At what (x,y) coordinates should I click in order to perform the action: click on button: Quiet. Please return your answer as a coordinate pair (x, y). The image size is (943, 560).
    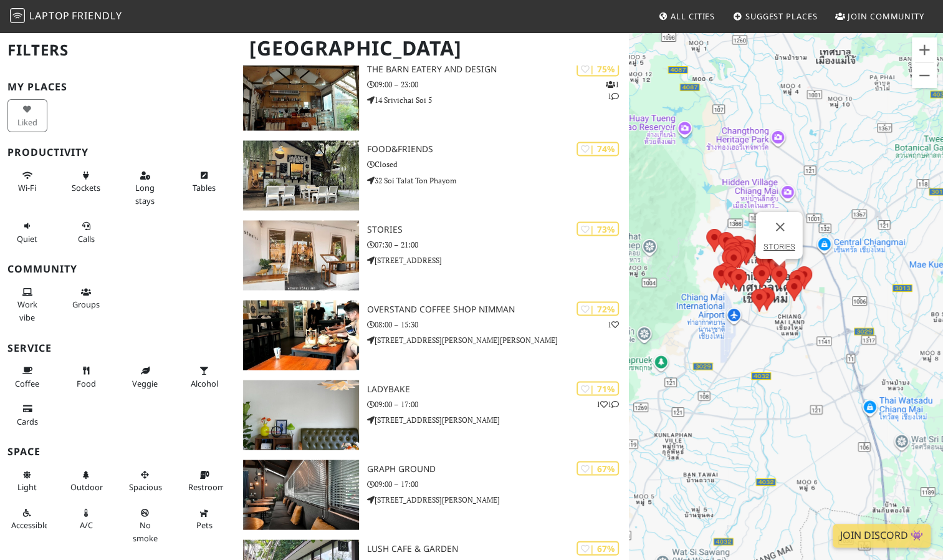
    Looking at the image, I should click on (27, 231).